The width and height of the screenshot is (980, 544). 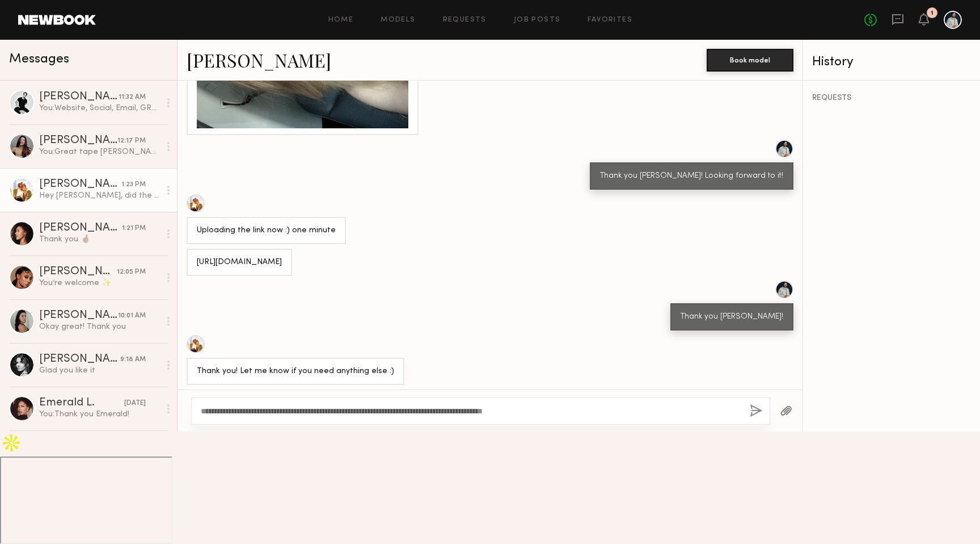 What do you see at coordinates (749, 60) in the screenshot?
I see `button: Book model` at bounding box center [749, 60].